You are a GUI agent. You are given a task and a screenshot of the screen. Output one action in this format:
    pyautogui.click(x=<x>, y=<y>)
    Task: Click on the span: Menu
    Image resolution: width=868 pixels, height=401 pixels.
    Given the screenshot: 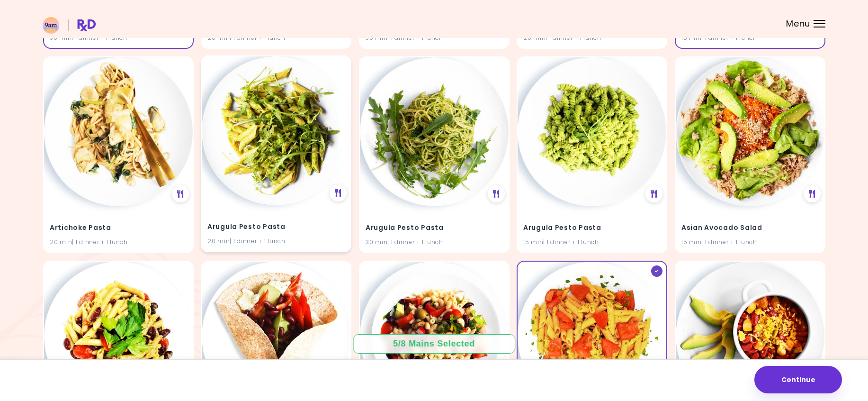 What is the action you would take?
    pyautogui.click(x=798, y=24)
    